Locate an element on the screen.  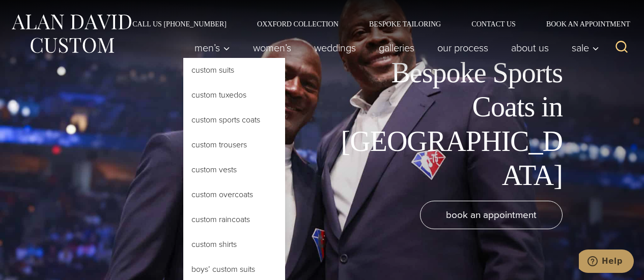
nav: Secondary Navigation is located at coordinates (375, 24).